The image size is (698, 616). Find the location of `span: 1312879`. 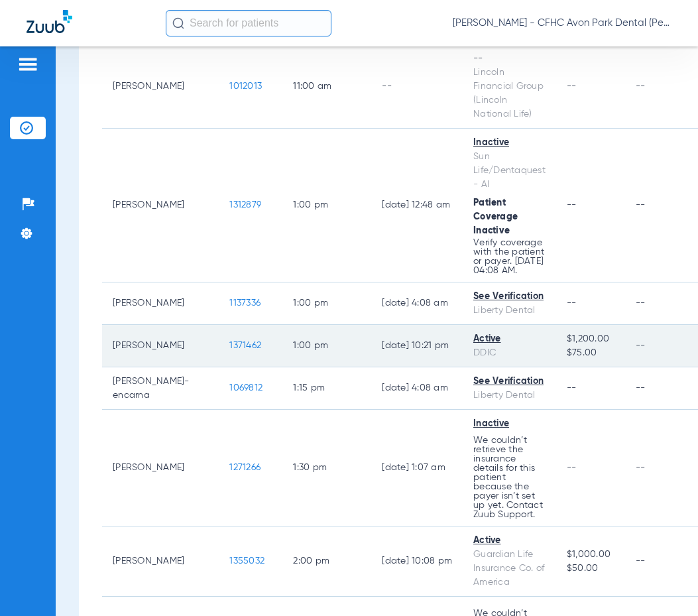

span: 1312879 is located at coordinates (245, 205).